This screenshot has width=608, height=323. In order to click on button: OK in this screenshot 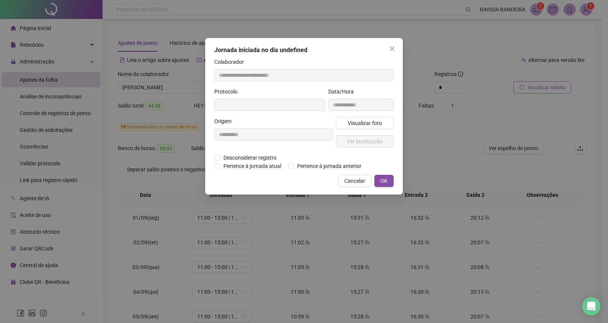, I will do `click(384, 181)`.